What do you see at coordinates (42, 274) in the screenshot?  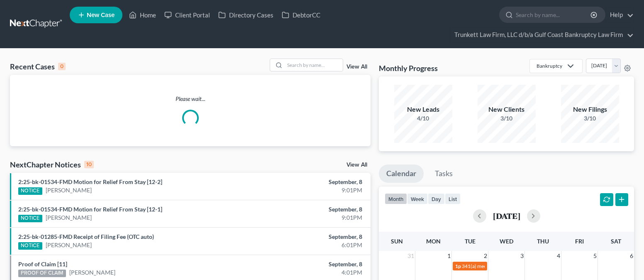 I see `div: PROOF OF CLAIM` at bounding box center [42, 274].